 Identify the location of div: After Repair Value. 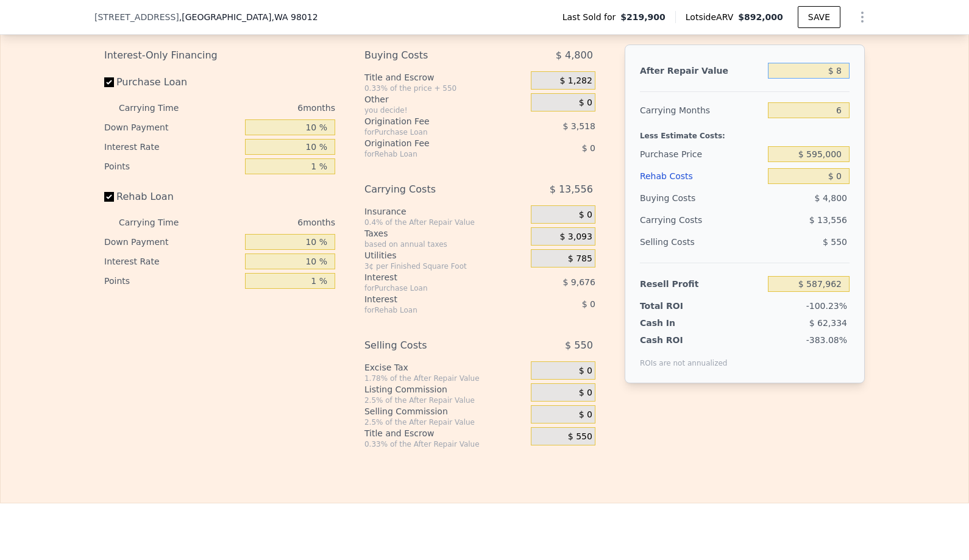
(701, 71).